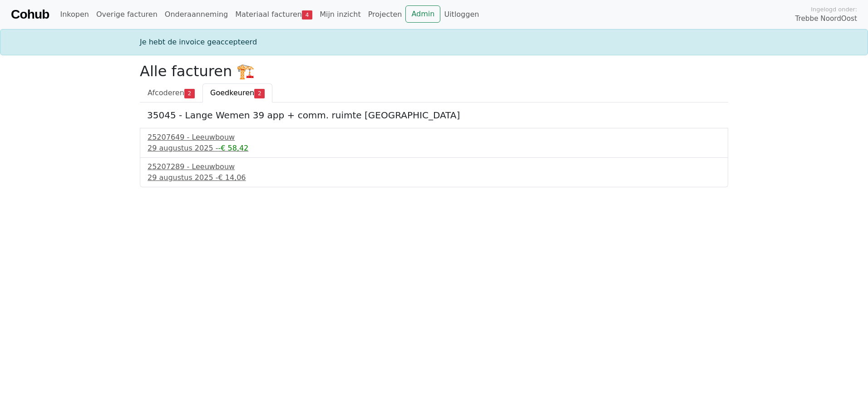  What do you see at coordinates (74, 15) in the screenshot?
I see `a: Inkopen` at bounding box center [74, 15].